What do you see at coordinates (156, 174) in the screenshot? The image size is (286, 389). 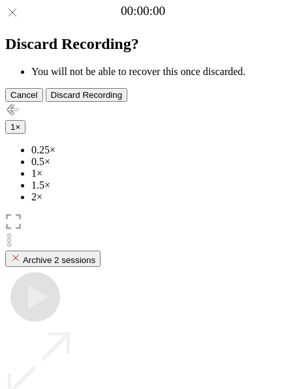 I see `li: 1×` at bounding box center [156, 174].